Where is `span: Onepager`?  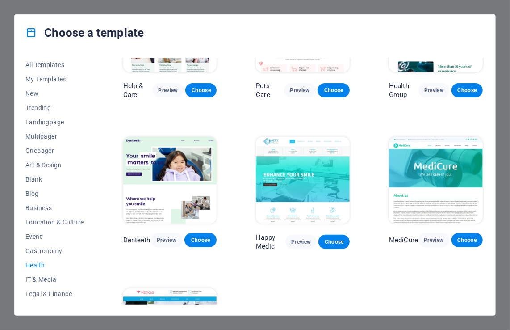 span: Onepager is located at coordinates (54, 151).